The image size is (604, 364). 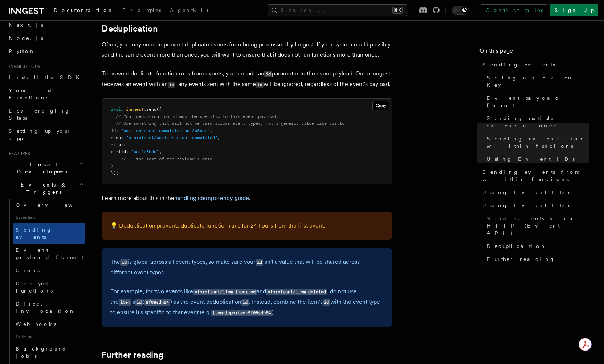 I want to click on p: Learn more about this in the ., so click(x=247, y=198).